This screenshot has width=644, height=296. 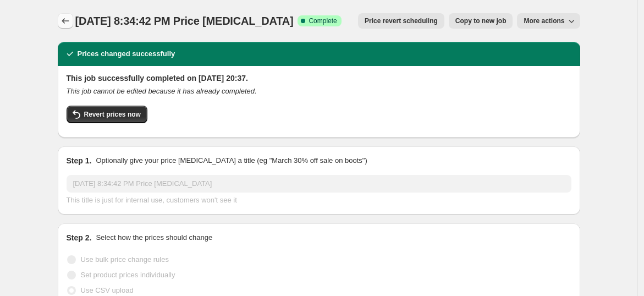 What do you see at coordinates (79, 160) in the screenshot?
I see `h2: Step 1.` at bounding box center [79, 160].